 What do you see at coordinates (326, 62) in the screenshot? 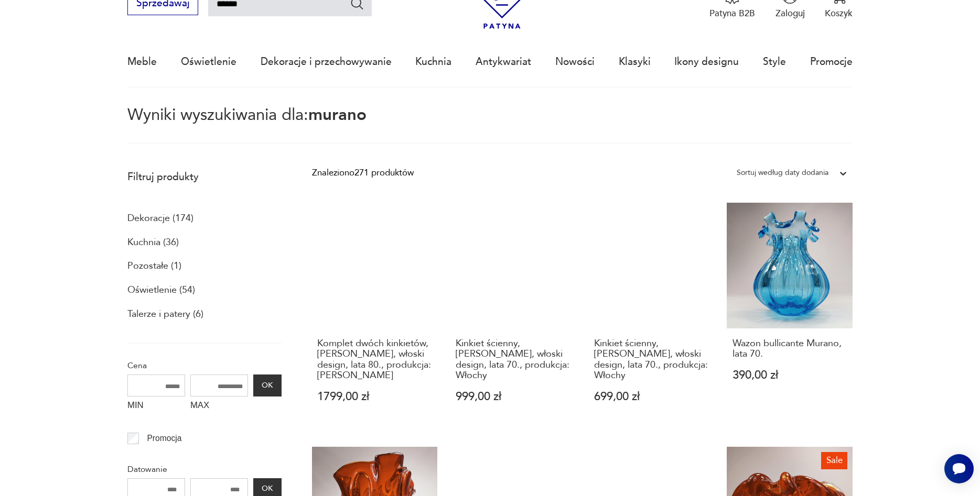
I see `a: Dekoracje i przechowywanie` at bounding box center [326, 62].